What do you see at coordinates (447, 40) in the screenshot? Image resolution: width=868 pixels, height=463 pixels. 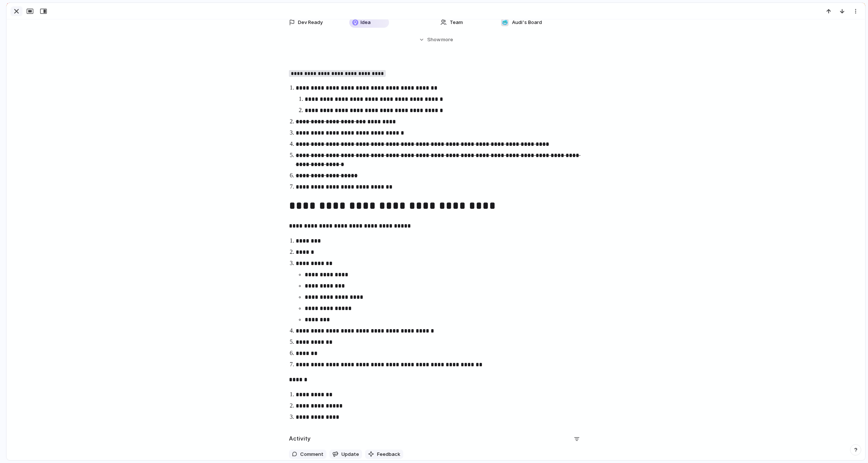 I see `span: more` at bounding box center [447, 40].